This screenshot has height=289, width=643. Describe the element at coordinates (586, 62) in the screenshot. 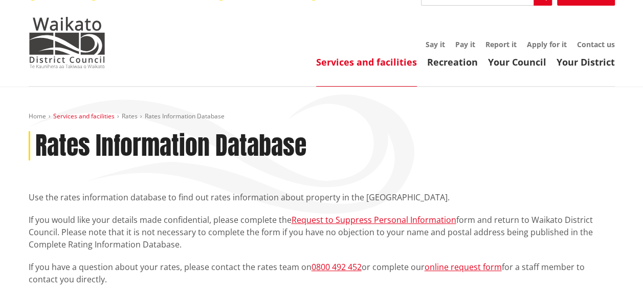

I see `a: Your District` at that location.